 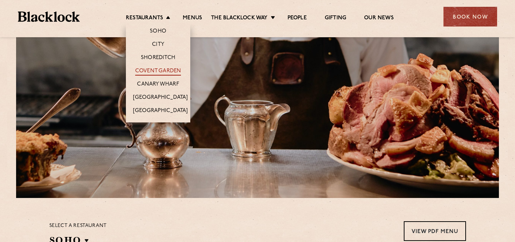 I want to click on a: Covent Garden, so click(x=158, y=72).